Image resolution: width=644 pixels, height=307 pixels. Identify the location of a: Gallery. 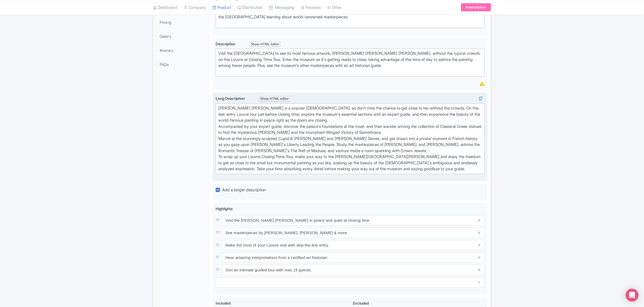
(181, 36).